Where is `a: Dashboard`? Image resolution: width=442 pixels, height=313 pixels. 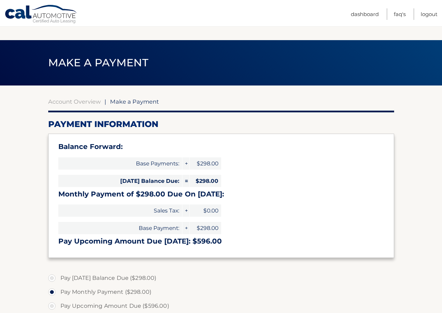 a: Dashboard is located at coordinates (365, 14).